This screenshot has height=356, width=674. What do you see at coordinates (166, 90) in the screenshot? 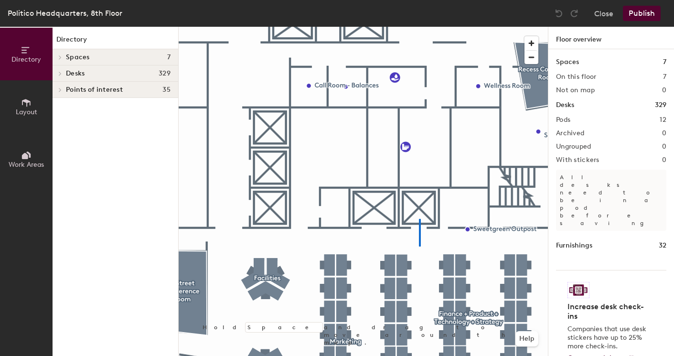
I see `span: 35` at bounding box center [166, 90].